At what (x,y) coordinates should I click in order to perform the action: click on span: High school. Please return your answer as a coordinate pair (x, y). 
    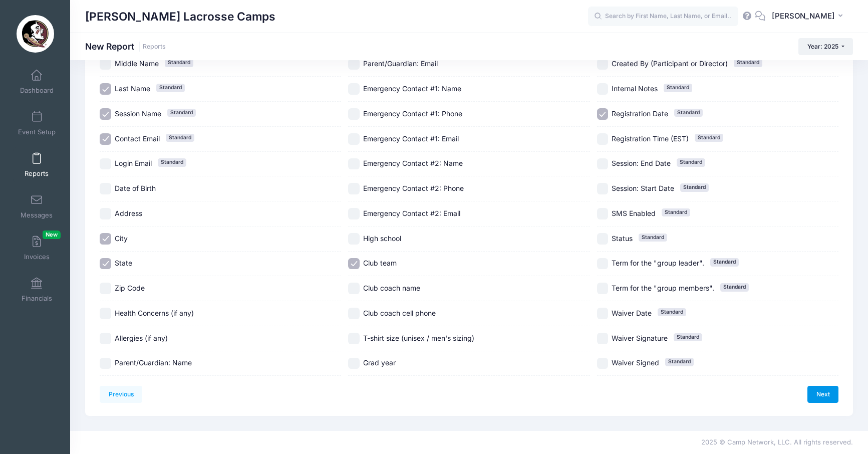
    Looking at the image, I should click on (382, 238).